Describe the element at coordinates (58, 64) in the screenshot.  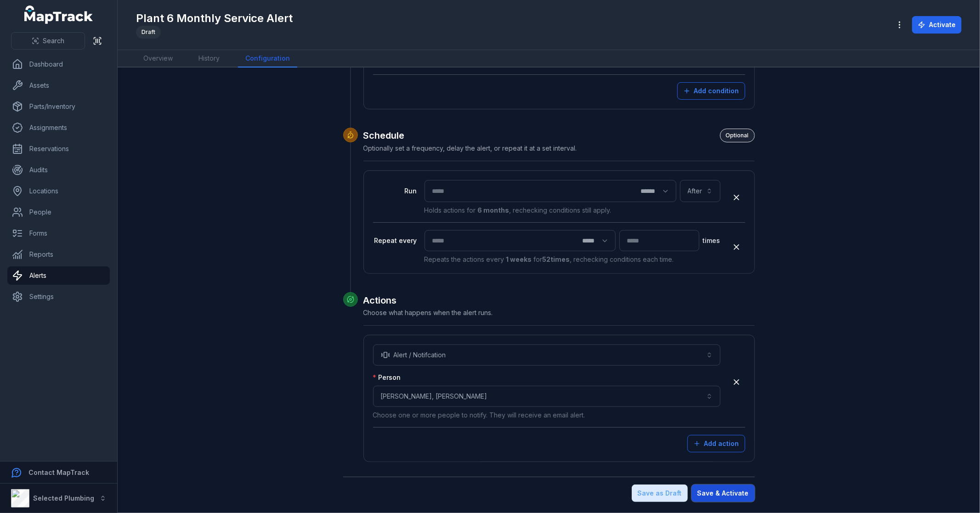
I see `a: Dashboard` at that location.